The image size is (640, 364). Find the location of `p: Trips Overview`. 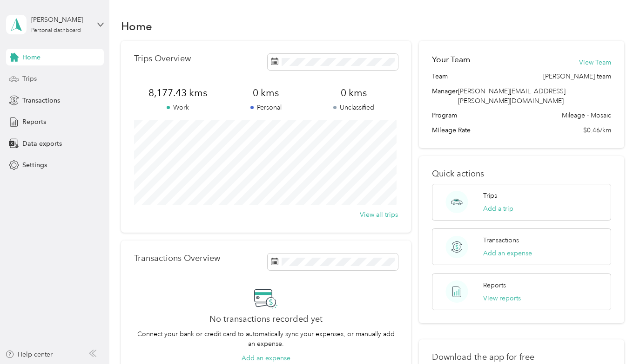

p: Trips Overview is located at coordinates (162, 58).